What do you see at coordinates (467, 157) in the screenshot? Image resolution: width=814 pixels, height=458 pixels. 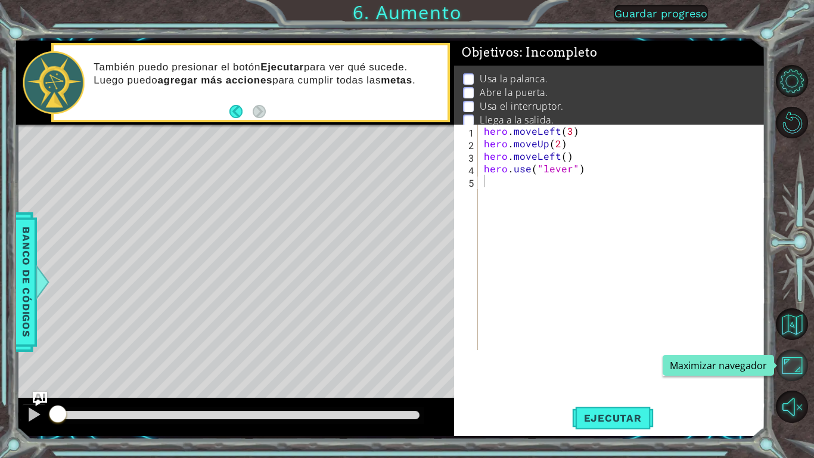 I see `div: 3` at bounding box center [467, 157].